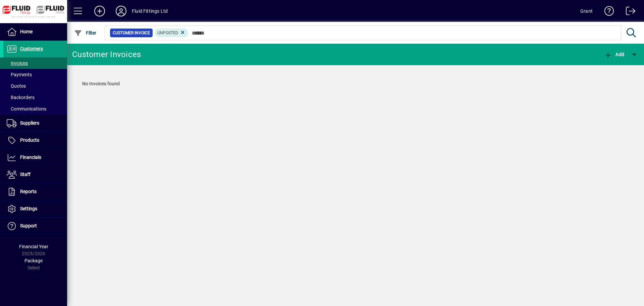  Describe the element at coordinates (35, 123) in the screenshot. I see `a: Suppliers` at that location.